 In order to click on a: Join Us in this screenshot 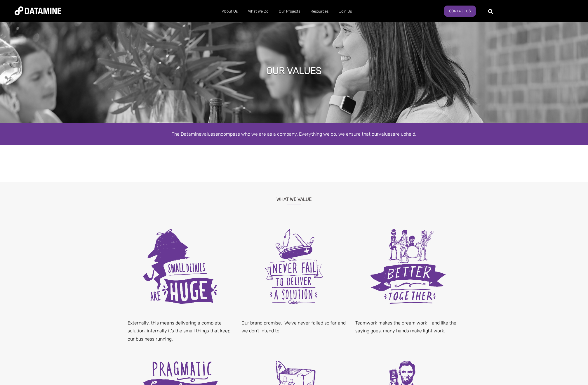, I will do `click(345, 11)`.